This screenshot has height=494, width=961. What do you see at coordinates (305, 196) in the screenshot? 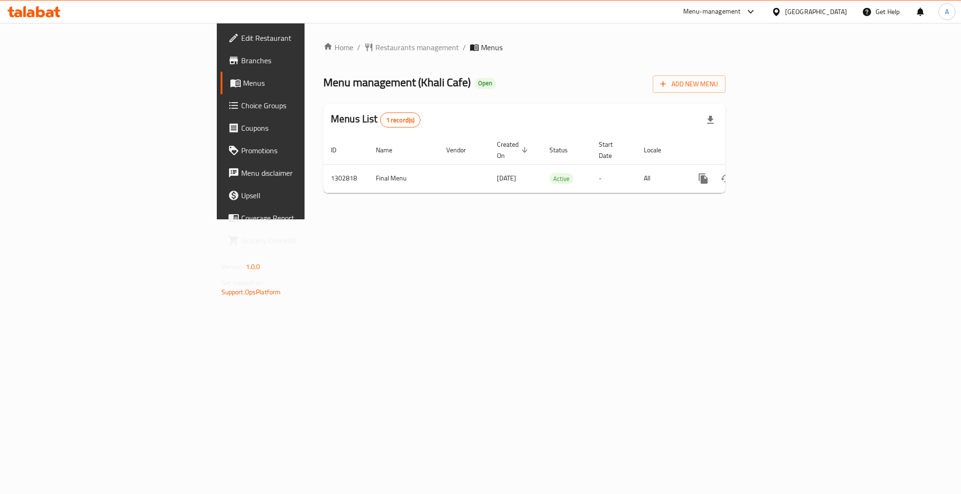
I see `span: Upsell` at bounding box center [305, 196].